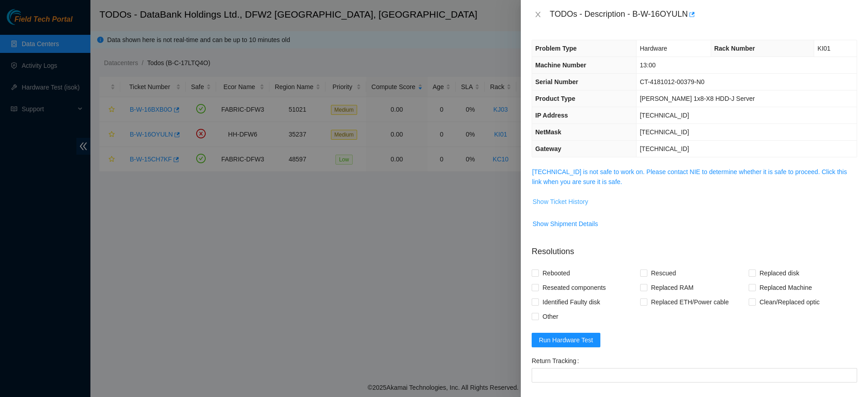 This screenshot has height=397, width=868. Describe the element at coordinates (548, 132) in the screenshot. I see `span: NetMask` at that location.